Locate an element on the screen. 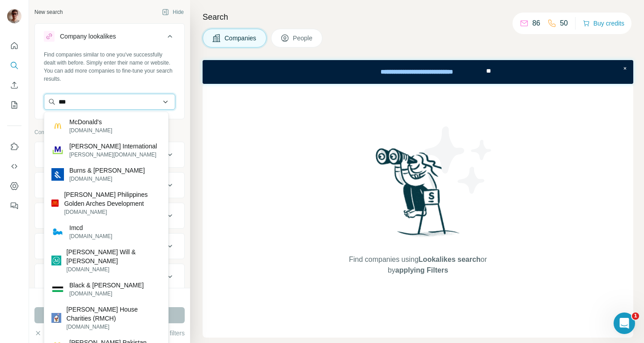  span: Lookalikes search is located at coordinates (450, 259).